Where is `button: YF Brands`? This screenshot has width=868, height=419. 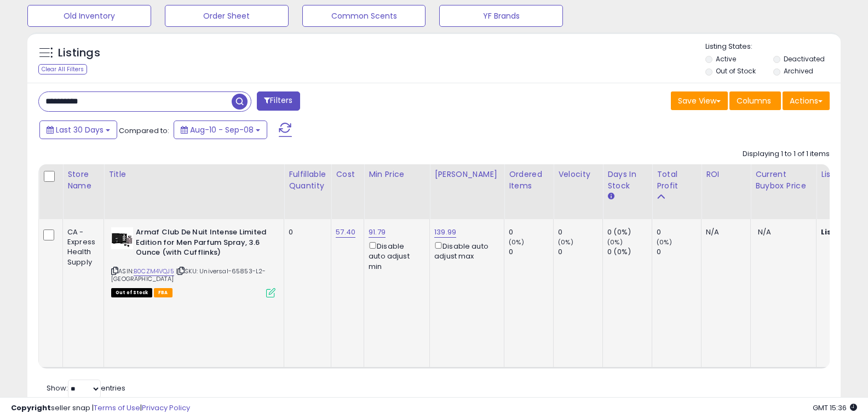
button: YF Brands is located at coordinates (501, 16).